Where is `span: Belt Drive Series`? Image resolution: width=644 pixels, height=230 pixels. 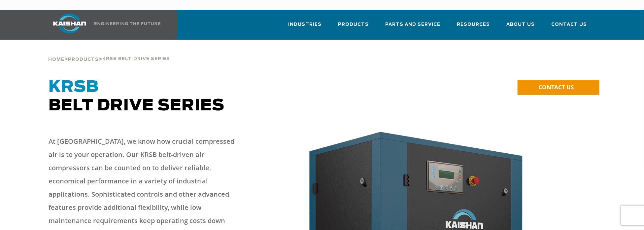
span: Belt Drive Series is located at coordinates (137, 96).